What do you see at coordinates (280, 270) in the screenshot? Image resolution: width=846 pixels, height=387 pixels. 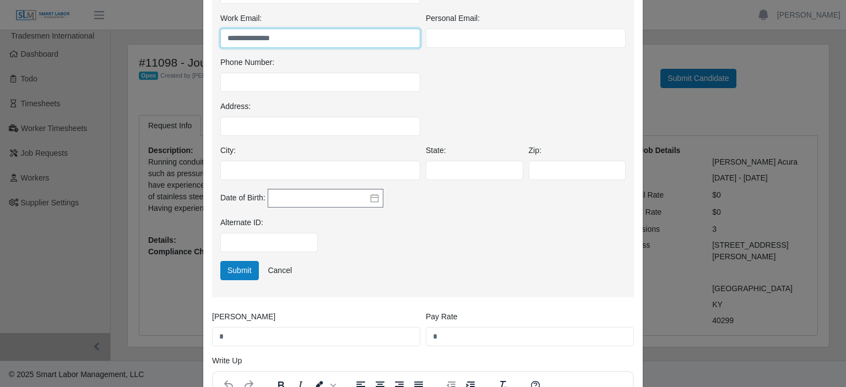 I see `a: Cancel` at bounding box center [280, 270].